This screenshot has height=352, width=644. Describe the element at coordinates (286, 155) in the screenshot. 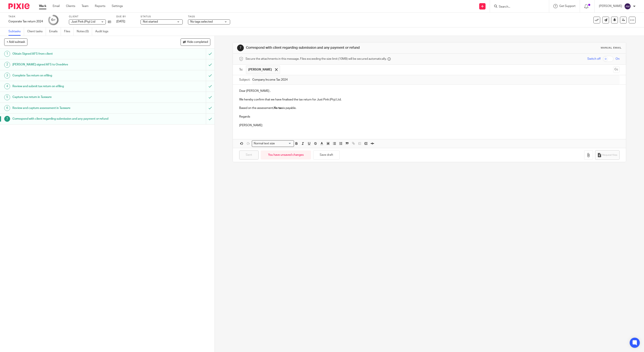

I see `div: You have unsaved changes` at that location.